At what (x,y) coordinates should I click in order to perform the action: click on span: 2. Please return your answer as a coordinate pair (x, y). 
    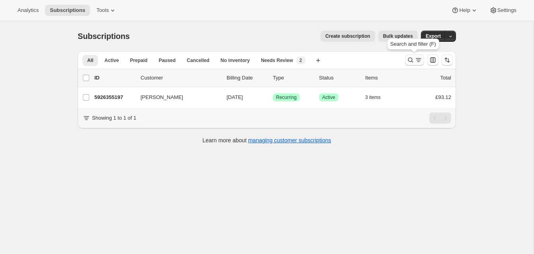
    Looking at the image, I should click on (300, 60).